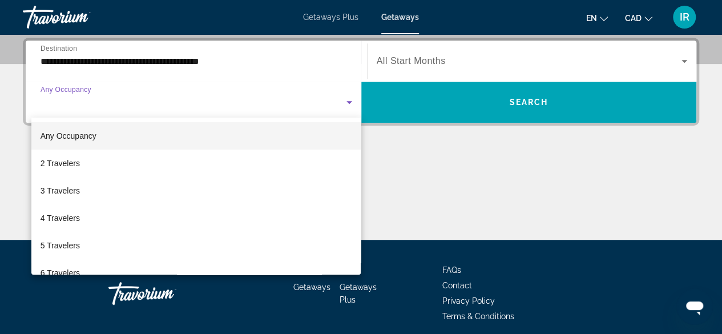 Image resolution: width=722 pixels, height=334 pixels. I want to click on span: Any Occupancy, so click(69, 136).